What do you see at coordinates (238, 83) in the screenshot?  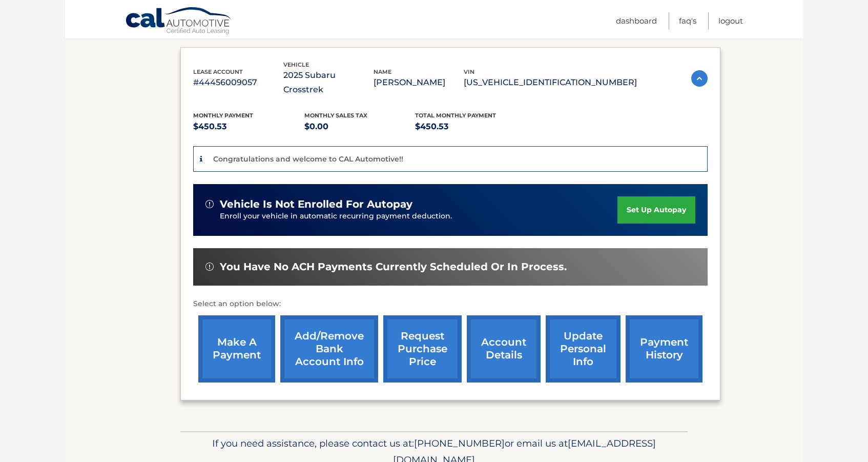 I see `p: #44456009057` at bounding box center [238, 83].